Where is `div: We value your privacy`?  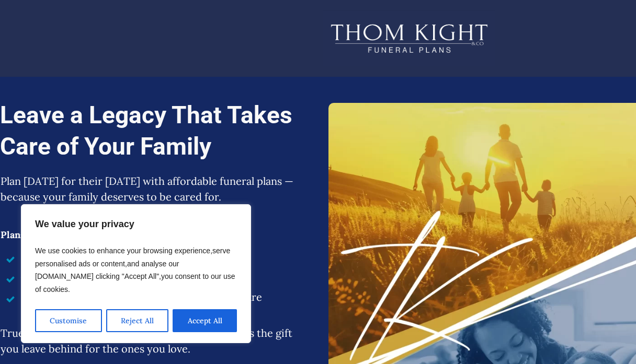
div: We value your privacy is located at coordinates (136, 274).